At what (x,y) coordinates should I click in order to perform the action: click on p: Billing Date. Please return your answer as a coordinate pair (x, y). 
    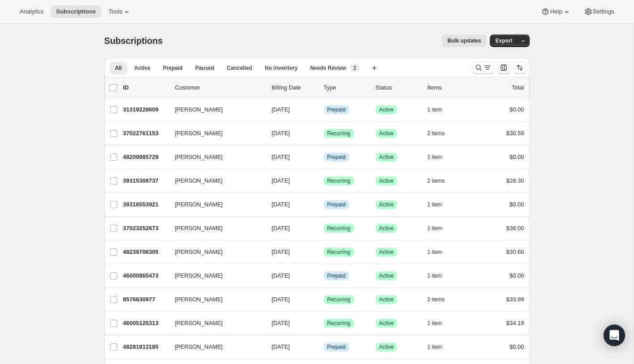
    Looking at the image, I should click on (294, 88).